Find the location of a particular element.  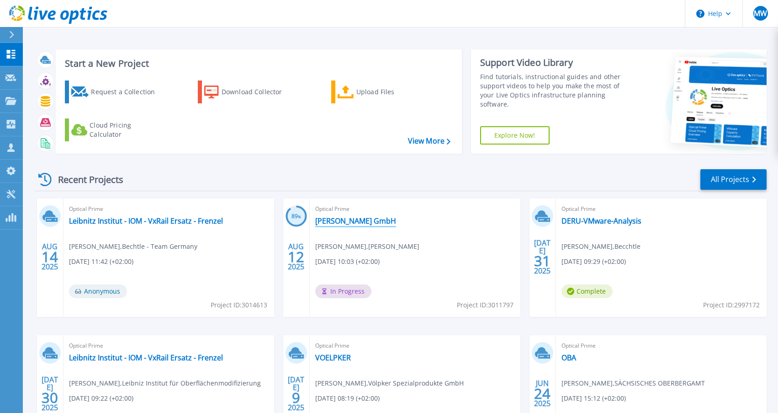

span: 31 is located at coordinates (542, 260).